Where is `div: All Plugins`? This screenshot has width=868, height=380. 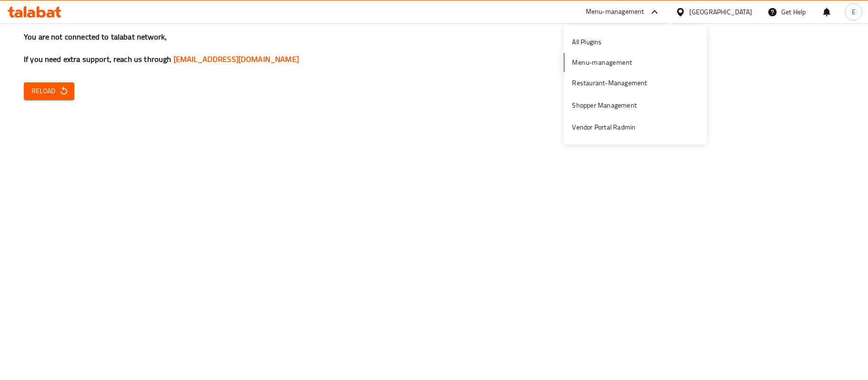
div: All Plugins is located at coordinates (587, 42).